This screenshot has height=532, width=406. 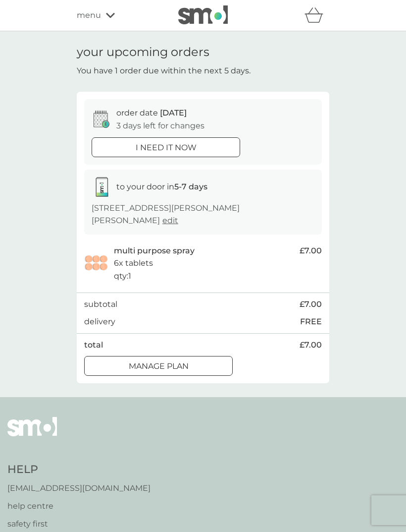 I want to click on p: total, so click(x=94, y=345).